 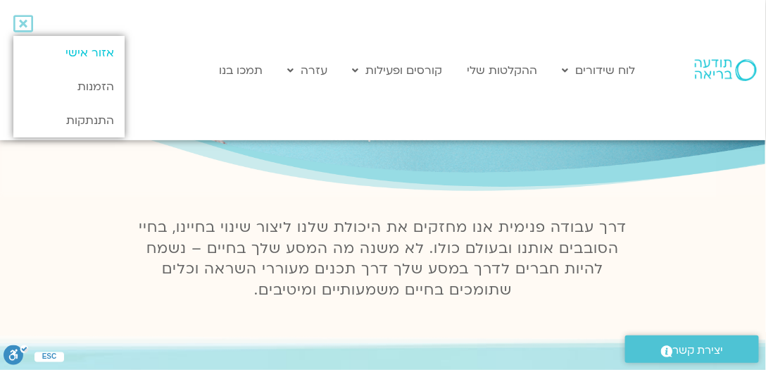 What do you see at coordinates (599, 70) in the screenshot?
I see `a: לוח שידורים` at bounding box center [599, 70].